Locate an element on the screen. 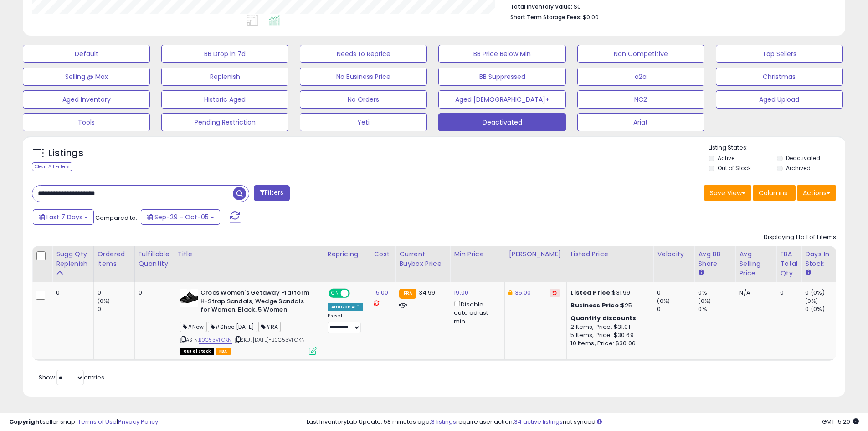 Image resolution: width=868 pixels, height=431 pixels. span: Sep-29 - Oct-05 is located at coordinates (181, 217).